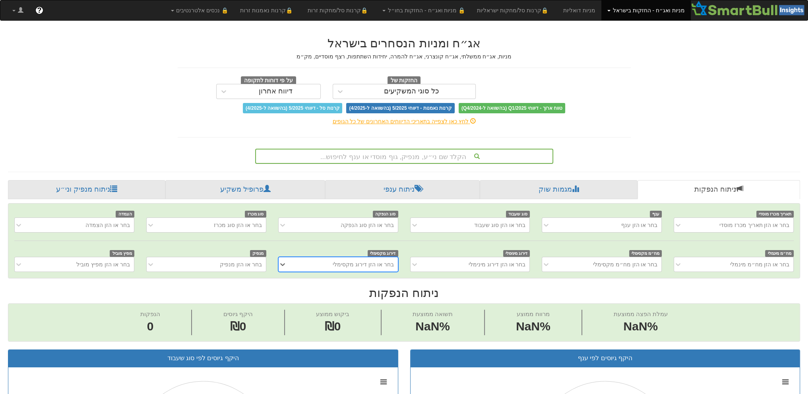 The width and height of the screenshot is (808, 394). I want to click on span: דירוג מקסימלי, so click(383, 253).